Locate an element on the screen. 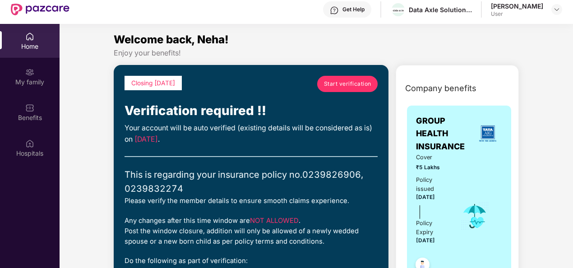 The image size is (573, 268). span: Start verification is located at coordinates (347, 83).